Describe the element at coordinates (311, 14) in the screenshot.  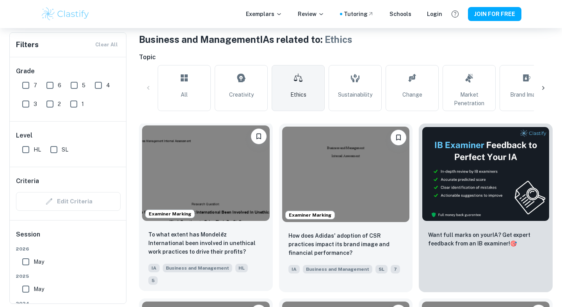
I see `p: Review` at that location.